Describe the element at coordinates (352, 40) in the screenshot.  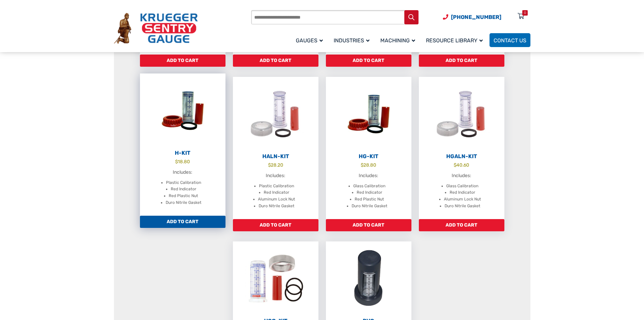
I see `span: Industries` at that location.